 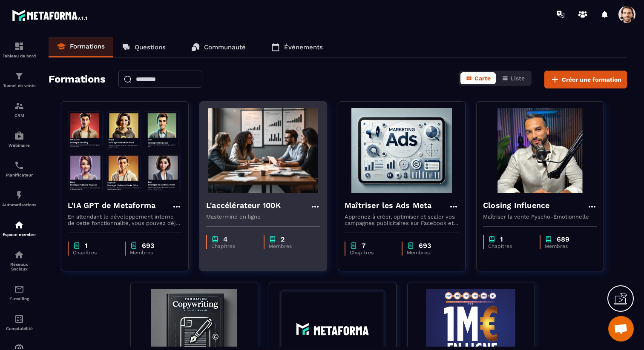 What do you see at coordinates (545, 192) in the screenshot?
I see `a: formation-backgroundClosing InfluenceMaîtriser la vente Pyscho-Émotionnellechapter1Chapitreschapt...` at bounding box center [545, 192].